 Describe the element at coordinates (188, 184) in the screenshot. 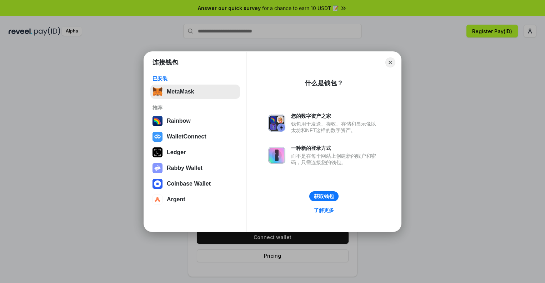

I see `div: Coinbase Wallet` at that location.